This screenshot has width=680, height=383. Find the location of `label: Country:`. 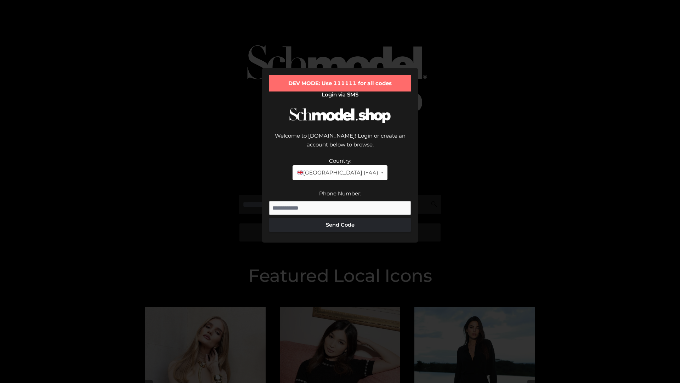

label: Country: is located at coordinates (340, 160).